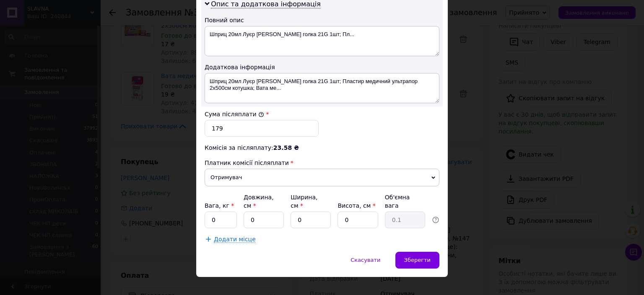 Image resolution: width=644 pixels, height=295 pixels. Describe the element at coordinates (322, 20) in the screenshot. I see `div: Повний опис` at that location.